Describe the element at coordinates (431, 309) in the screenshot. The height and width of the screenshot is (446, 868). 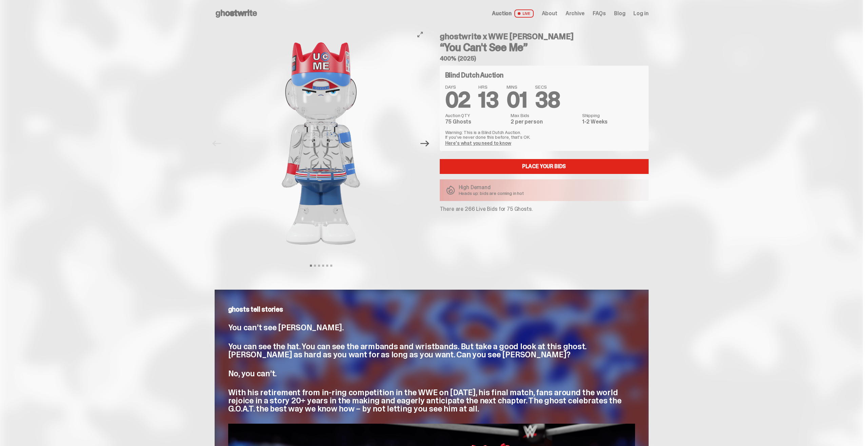
I see `p: ghosts tell stories` at that location.